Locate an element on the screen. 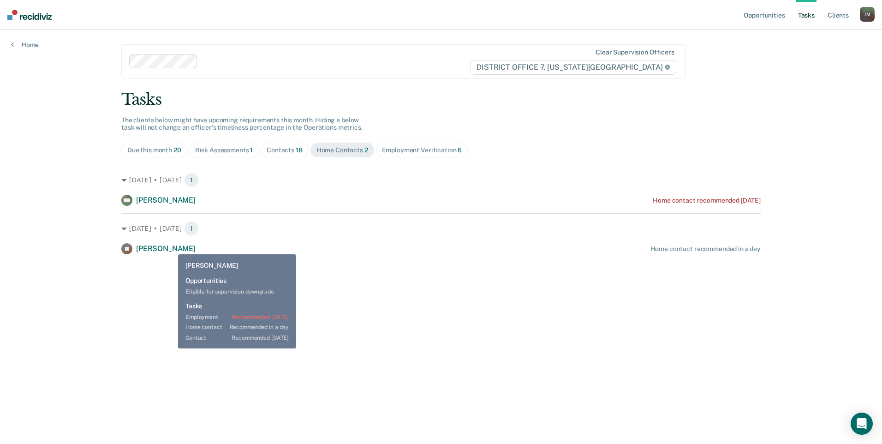 The width and height of the screenshot is (882, 444). span: 20 is located at coordinates (177, 150).